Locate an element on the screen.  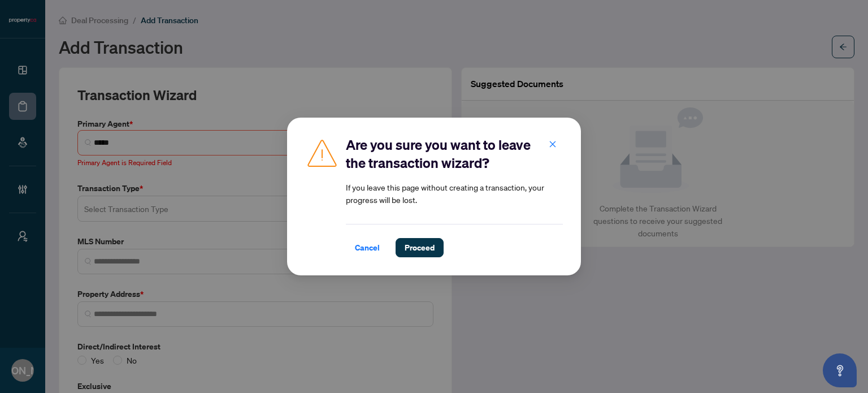
span: Cancel is located at coordinates (367, 248).